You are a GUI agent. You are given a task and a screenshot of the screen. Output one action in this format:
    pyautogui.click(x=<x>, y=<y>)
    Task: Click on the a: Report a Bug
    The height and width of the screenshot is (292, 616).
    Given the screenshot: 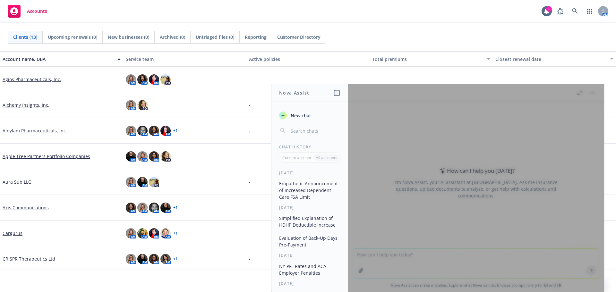 What is the action you would take?
    pyautogui.click(x=560, y=11)
    